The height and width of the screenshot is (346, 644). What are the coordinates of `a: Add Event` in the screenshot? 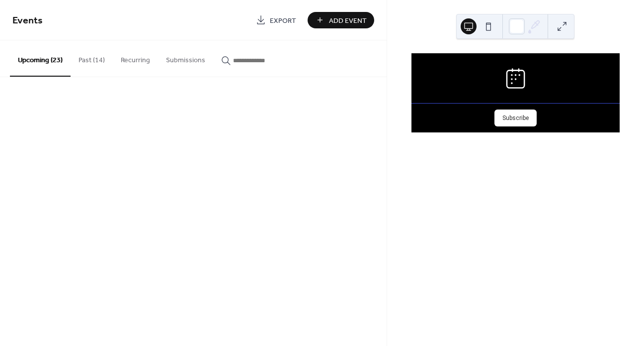 It's located at (341, 20).